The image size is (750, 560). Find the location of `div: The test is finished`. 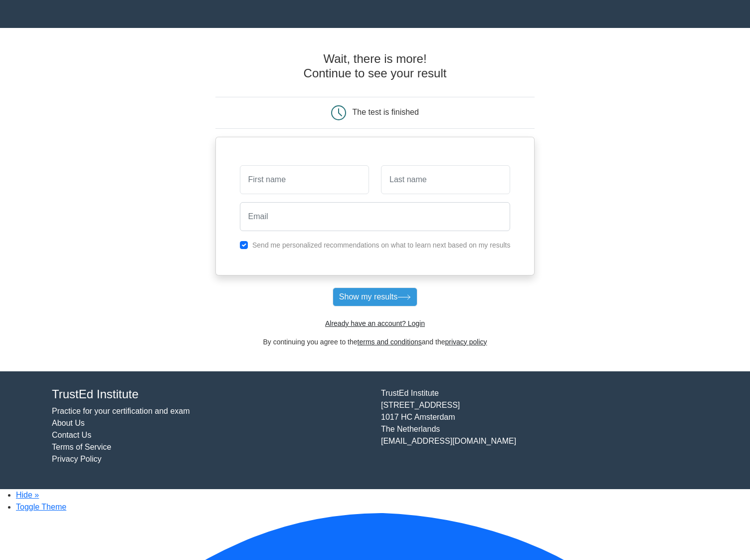

div: The test is finished is located at coordinates (386, 112).